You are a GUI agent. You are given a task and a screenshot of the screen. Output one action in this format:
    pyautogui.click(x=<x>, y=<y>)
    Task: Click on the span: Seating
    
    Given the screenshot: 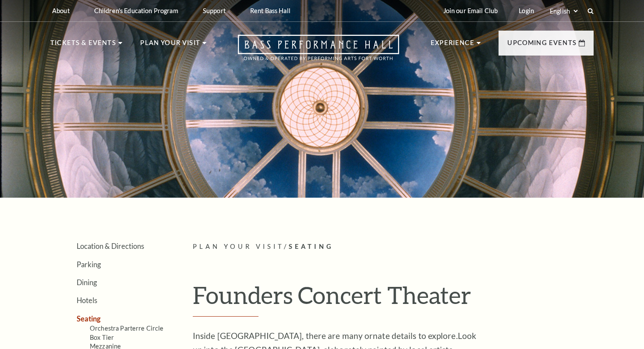 What is the action you would take?
    pyautogui.click(x=311, y=246)
    